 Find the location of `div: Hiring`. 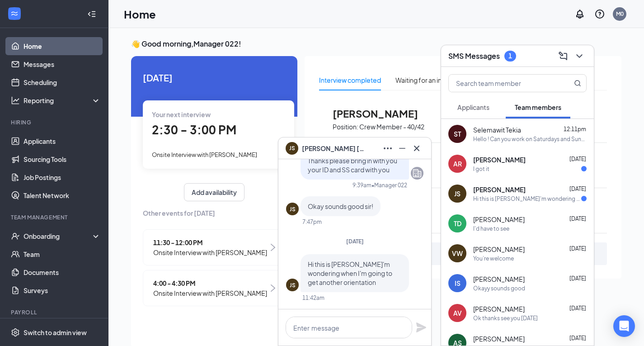

div: Hiring is located at coordinates (54, 122).